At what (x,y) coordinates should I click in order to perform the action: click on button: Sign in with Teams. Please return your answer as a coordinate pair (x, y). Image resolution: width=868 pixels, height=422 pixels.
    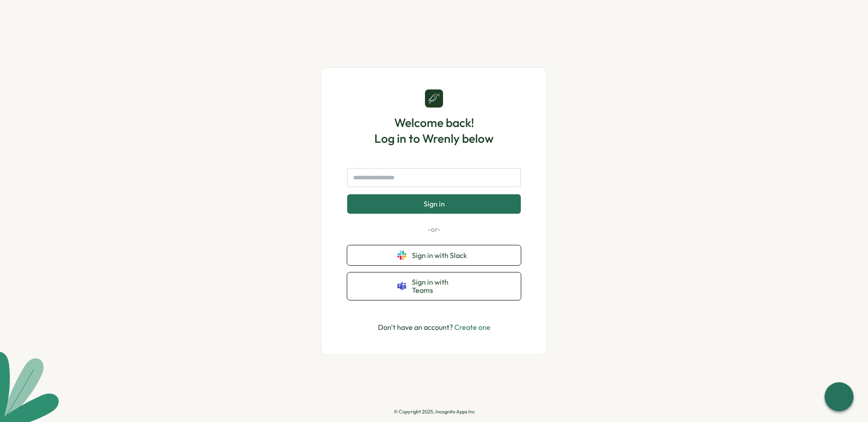
    Looking at the image, I should click on (434, 286).